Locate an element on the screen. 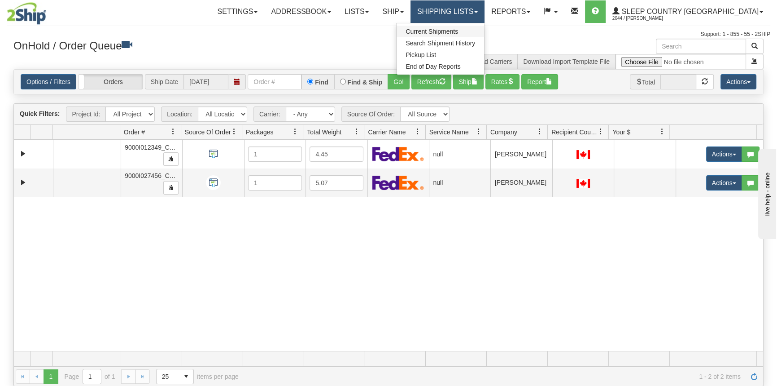 The width and height of the screenshot is (777, 386). img: logo2044.jpg is located at coordinates (26, 13).